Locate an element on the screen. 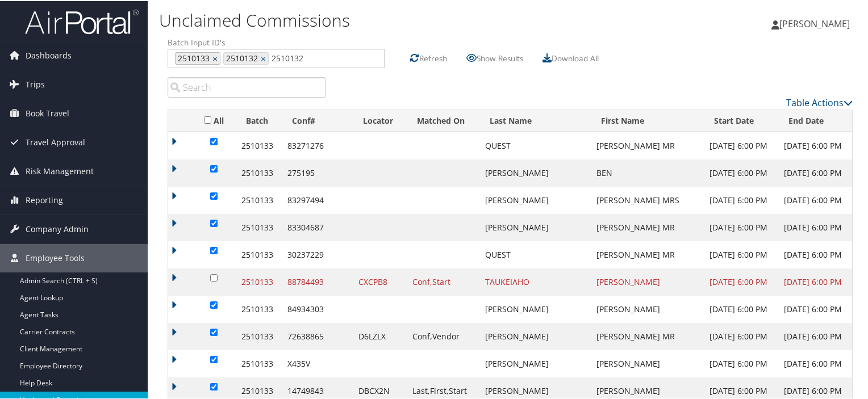 The width and height of the screenshot is (868, 399). span: Company Admin is located at coordinates (57, 228).